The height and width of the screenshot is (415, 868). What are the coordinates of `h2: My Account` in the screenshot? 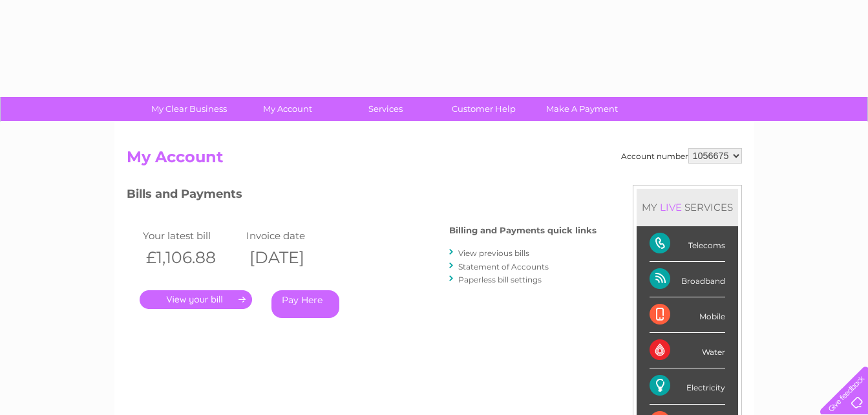 It's located at (434, 161).